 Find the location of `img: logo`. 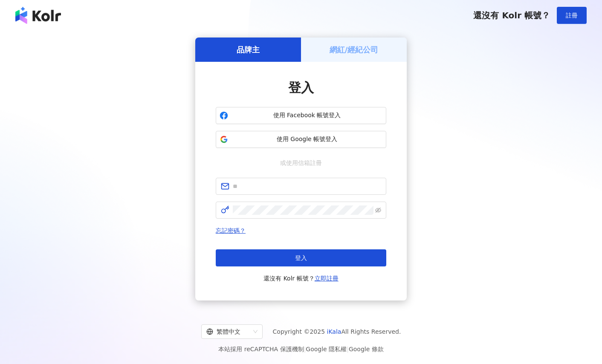

img: logo is located at coordinates (38, 15).